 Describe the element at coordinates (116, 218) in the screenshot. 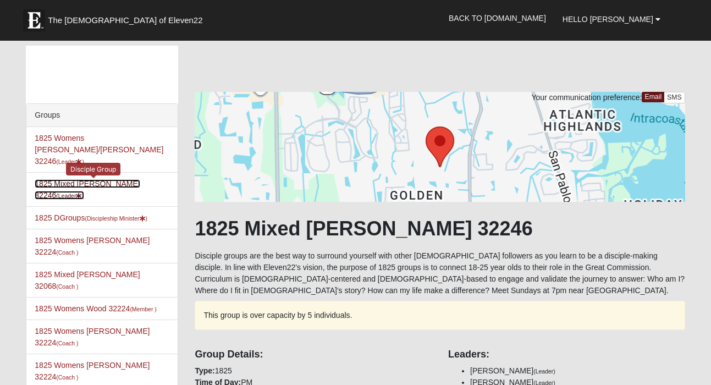

I see `small: (Discipleship Minister )` at that location.